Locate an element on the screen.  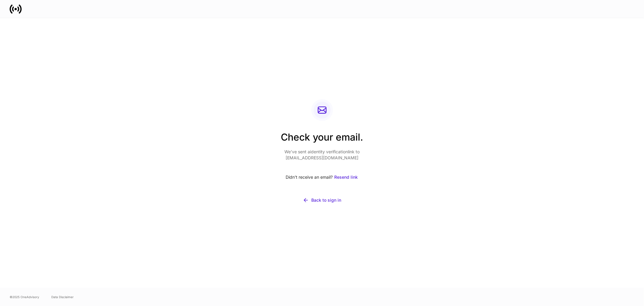
button: Back to sign in is located at coordinates (322, 200).